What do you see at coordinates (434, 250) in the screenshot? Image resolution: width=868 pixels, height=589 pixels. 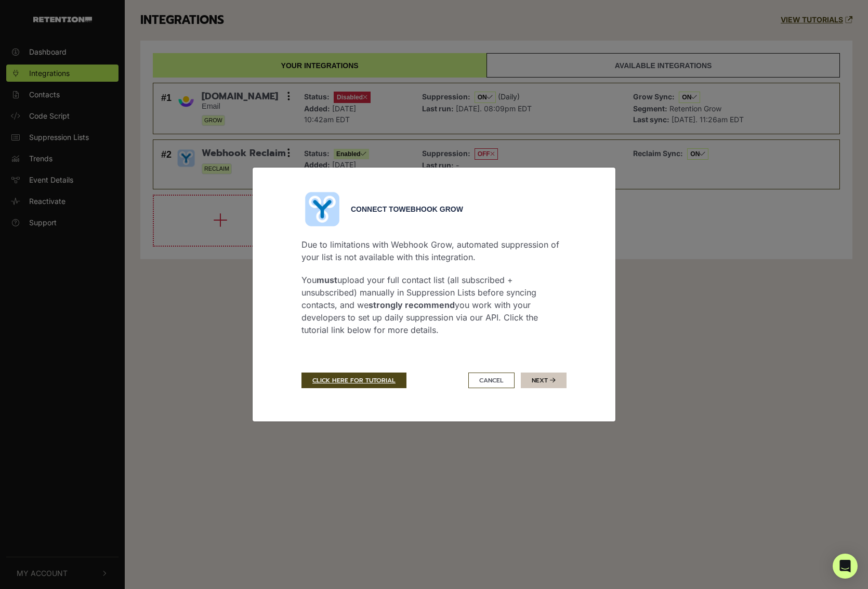 I see `p: Due to limitations with Webhook Grow, automated suppression of your list is not available with th...` at bounding box center [434, 250].